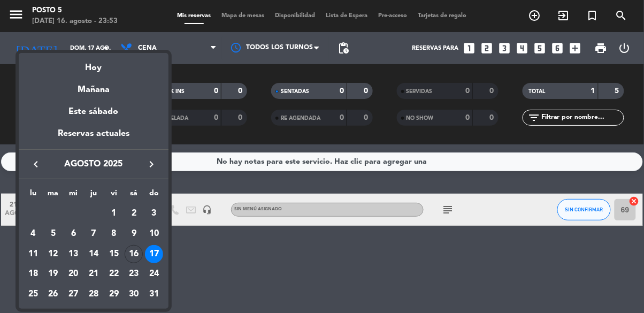 This screenshot has width=644, height=313. I want to click on td: 4 de agosto de 2025, so click(33, 234).